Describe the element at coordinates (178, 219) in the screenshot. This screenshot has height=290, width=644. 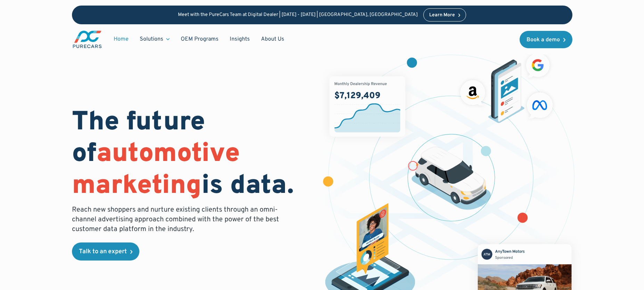
I see `p: Reach new shoppers and nurture existing clients through an omni-channel advertising approach comb...` at that location.